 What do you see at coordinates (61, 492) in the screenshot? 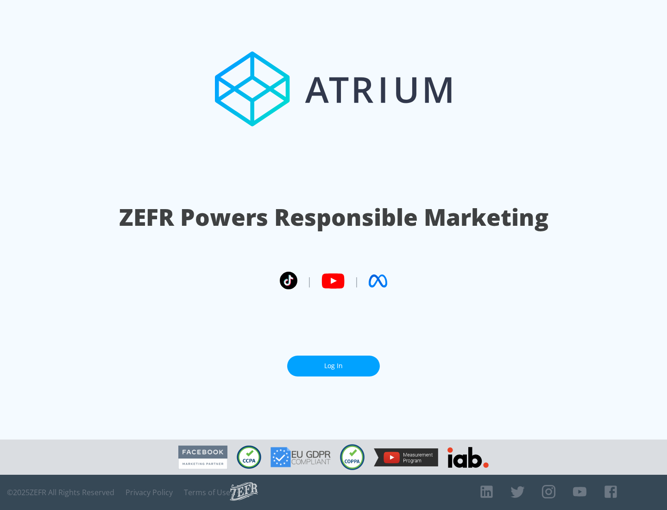
I see `span: © 2025 ZEFR All Rights Reserved` at bounding box center [61, 492].